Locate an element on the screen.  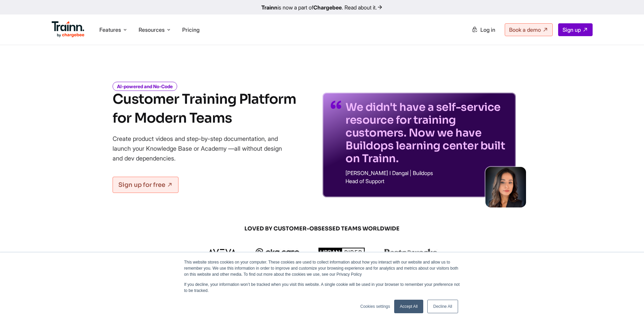
i: AI-powered and No-Code is located at coordinates (145, 86).